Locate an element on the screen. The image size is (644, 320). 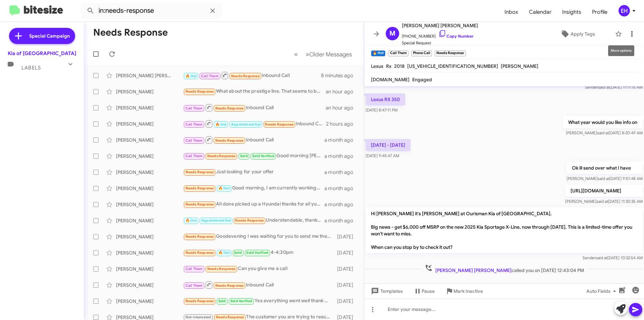
button: Mark Inactive is located at coordinates (464, 291).